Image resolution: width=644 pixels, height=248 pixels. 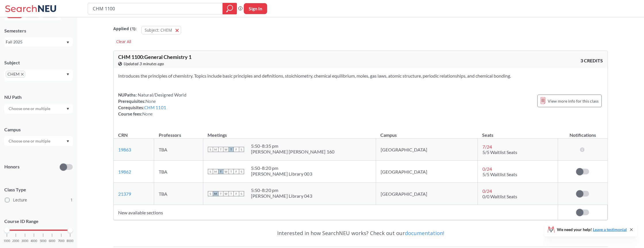 I want to click on span: 7000, so click(x=61, y=241).